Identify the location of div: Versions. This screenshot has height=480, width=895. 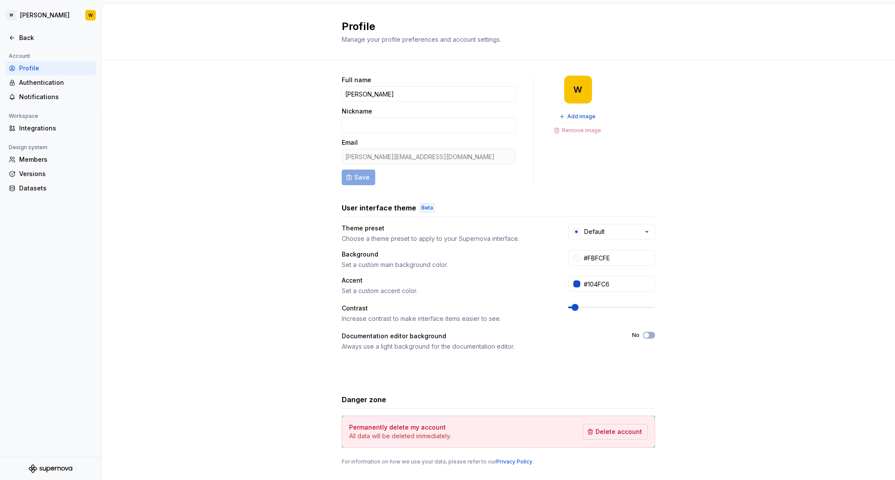
(56, 174).